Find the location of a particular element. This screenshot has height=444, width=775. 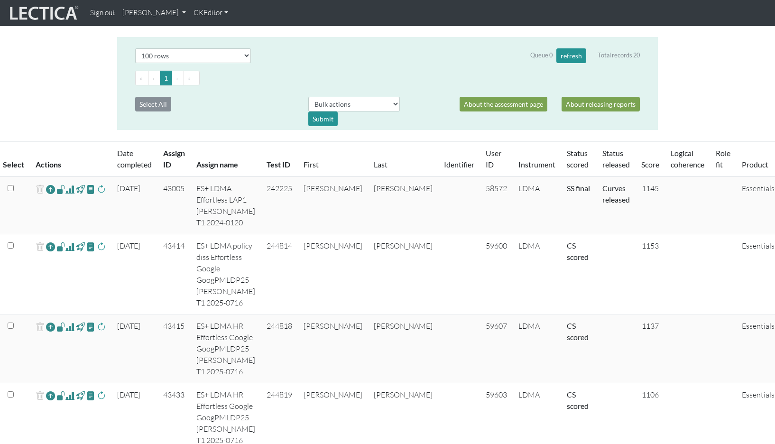

span: 1145 is located at coordinates (650, 188).